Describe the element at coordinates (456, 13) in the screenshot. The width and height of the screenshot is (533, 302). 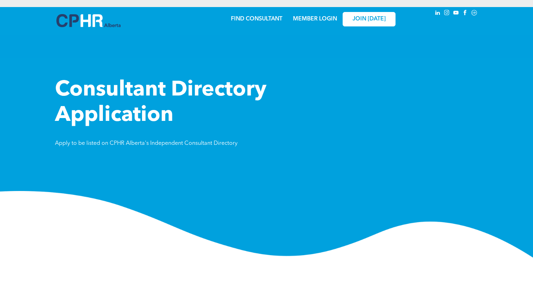
I see `a: youtube` at that location.